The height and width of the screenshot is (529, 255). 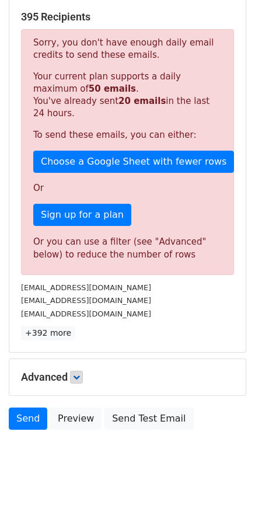 I want to click on p: Or, so click(x=127, y=188).